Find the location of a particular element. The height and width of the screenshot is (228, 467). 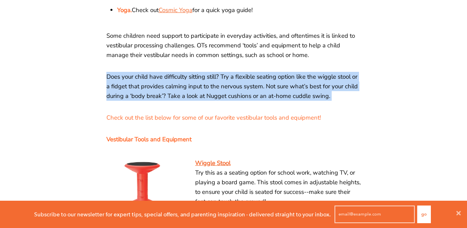

span: Check out the list below for some of our favorite vestibular tools and equipment! is located at coordinates (213, 118).